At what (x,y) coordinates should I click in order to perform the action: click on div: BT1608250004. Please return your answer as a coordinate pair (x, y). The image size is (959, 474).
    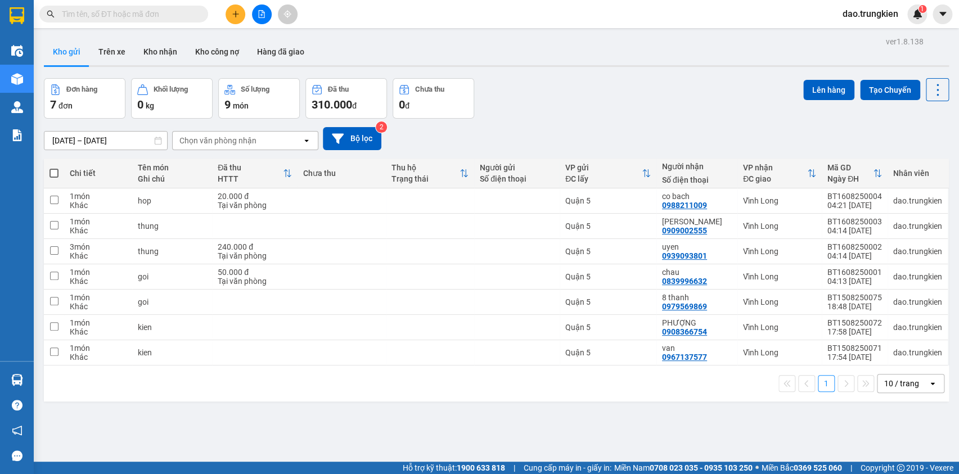
    Looking at the image, I should click on (854, 196).